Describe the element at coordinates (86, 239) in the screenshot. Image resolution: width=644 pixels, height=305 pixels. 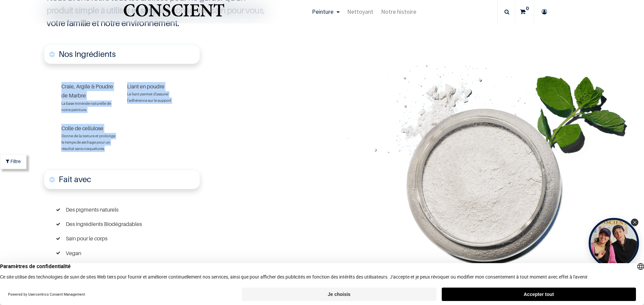
I see `font: Sain pour le corps` at that location.